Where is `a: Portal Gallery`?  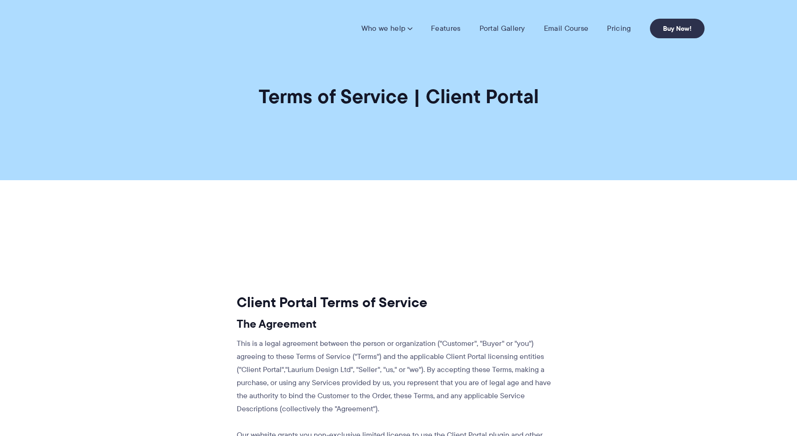 a: Portal Gallery is located at coordinates (502, 28).